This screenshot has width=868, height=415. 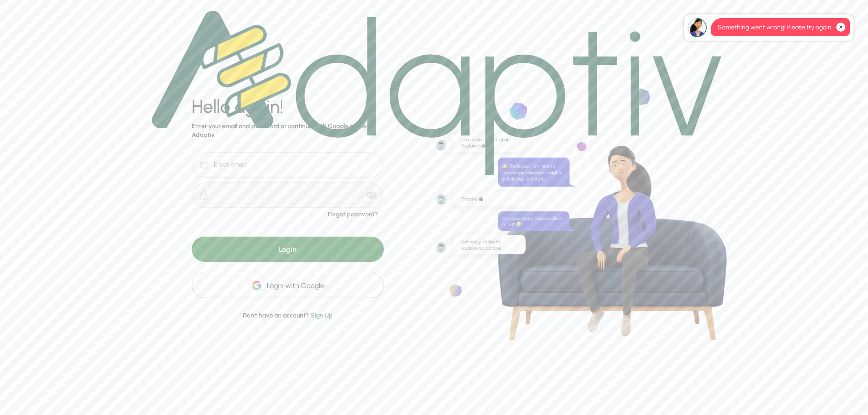 What do you see at coordinates (288, 250) in the screenshot?
I see `div: Login` at bounding box center [288, 250].